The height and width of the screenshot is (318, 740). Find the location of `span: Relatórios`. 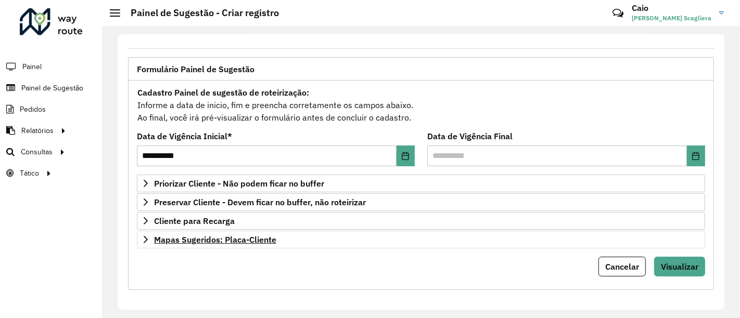

span: Relatórios is located at coordinates (37, 131).